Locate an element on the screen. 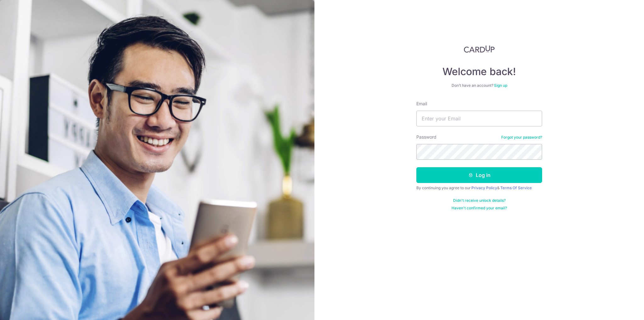 This screenshot has width=644, height=320. a: Forgot your password? is located at coordinates (522, 137).